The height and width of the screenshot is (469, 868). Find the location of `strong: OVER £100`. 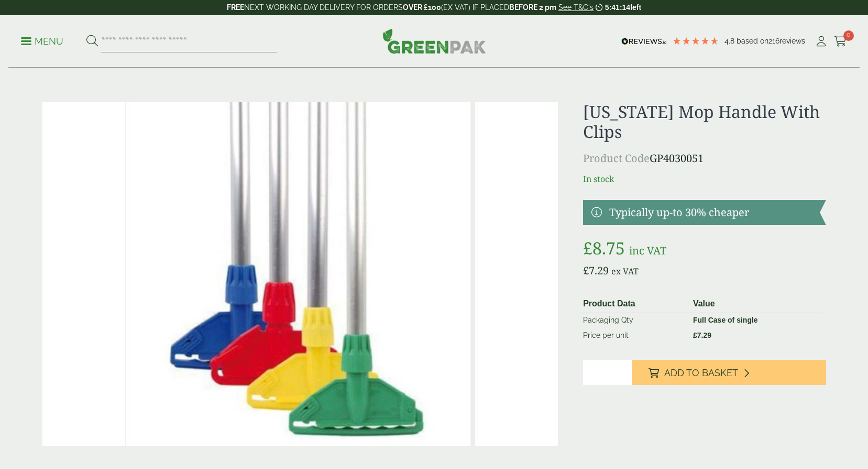

strong: OVER £100 is located at coordinates (422, 8).